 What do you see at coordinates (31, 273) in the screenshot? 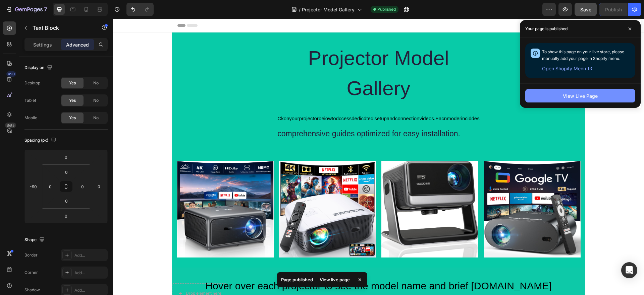
I see `div: Corner` at bounding box center [31, 273].